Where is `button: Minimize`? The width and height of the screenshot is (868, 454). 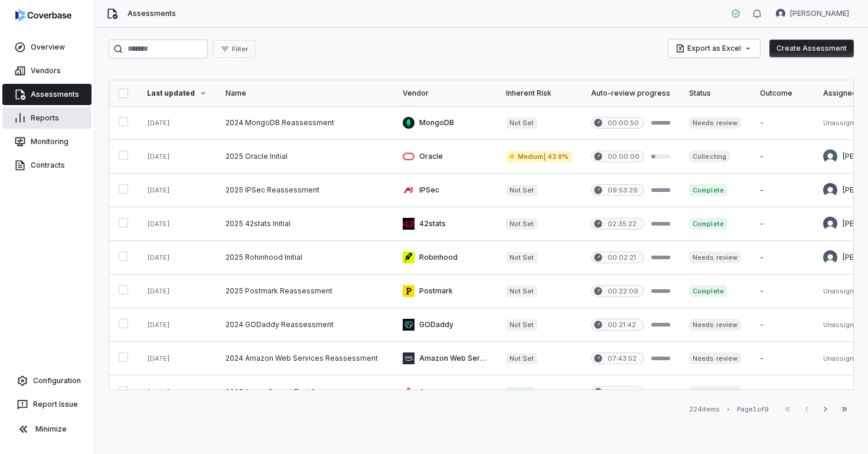
button: Minimize is located at coordinates (47, 429).